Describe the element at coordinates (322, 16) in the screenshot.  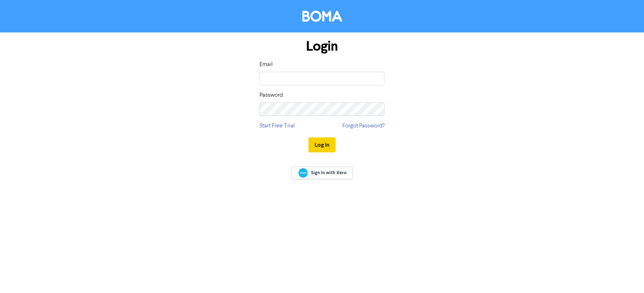
I see `img: BOMA Logo` at that location.